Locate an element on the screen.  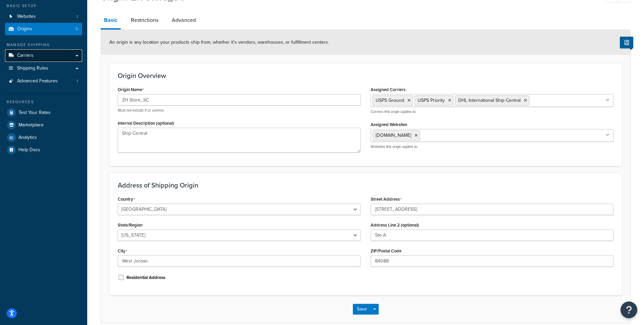
span: Shipping Rules is located at coordinates (33, 68).